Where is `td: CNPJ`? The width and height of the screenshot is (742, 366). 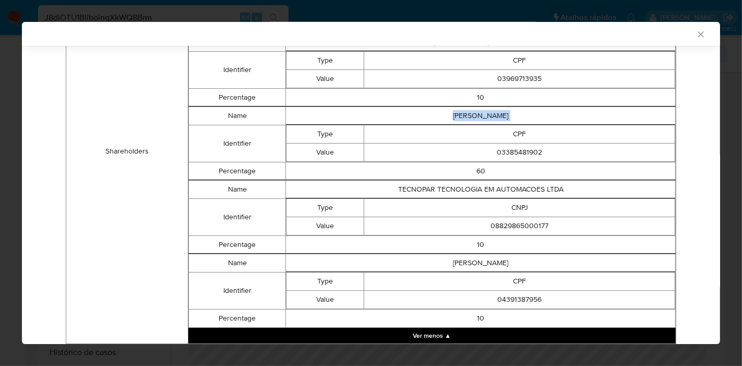
td: CNPJ is located at coordinates (520, 207).